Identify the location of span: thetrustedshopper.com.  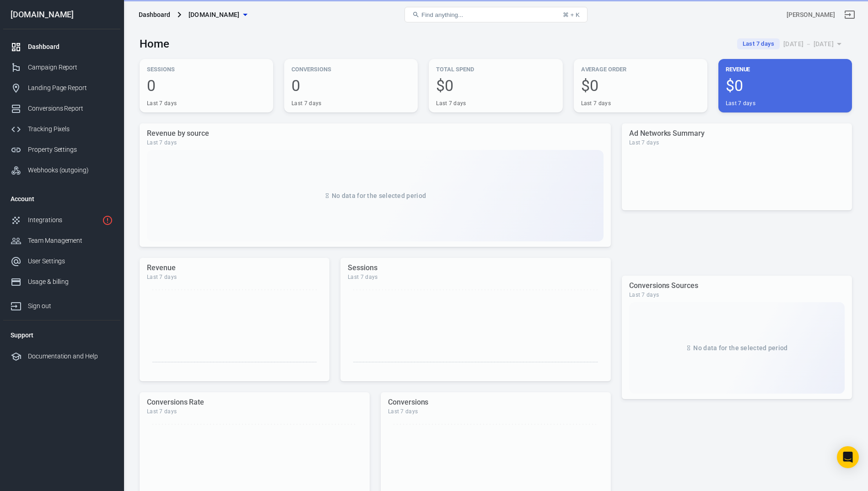
(214, 14).